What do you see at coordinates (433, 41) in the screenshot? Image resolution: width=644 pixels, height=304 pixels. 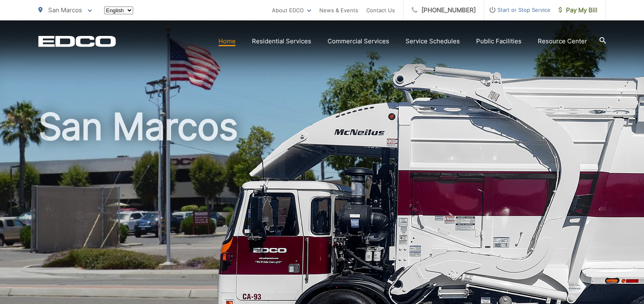 I see `a: Service Schedules` at bounding box center [433, 41].